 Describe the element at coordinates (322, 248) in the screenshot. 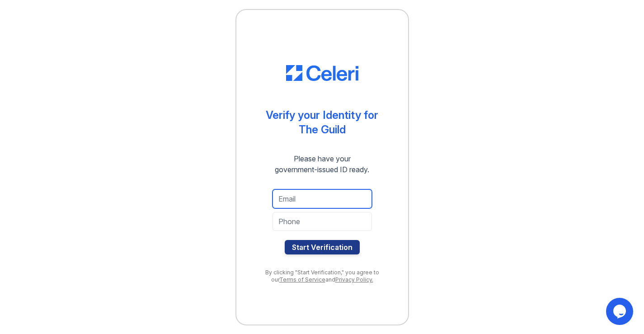

I see `button: Start Verification` at that location.